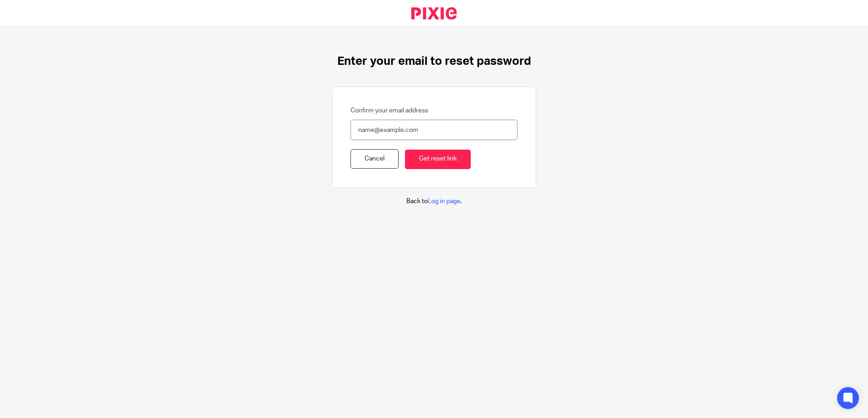 The height and width of the screenshot is (418, 868). I want to click on a: Cancel, so click(375, 159).